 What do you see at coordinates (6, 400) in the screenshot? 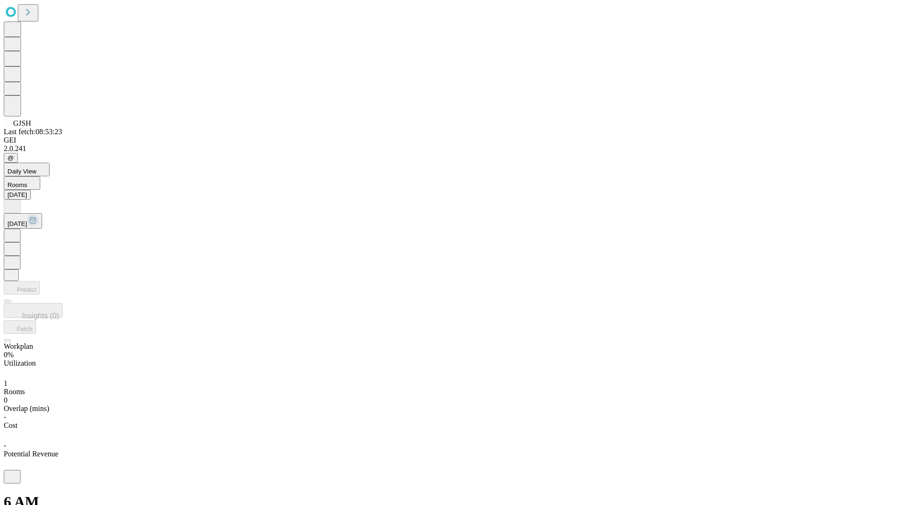
I see `span: 0` at bounding box center [6, 400].